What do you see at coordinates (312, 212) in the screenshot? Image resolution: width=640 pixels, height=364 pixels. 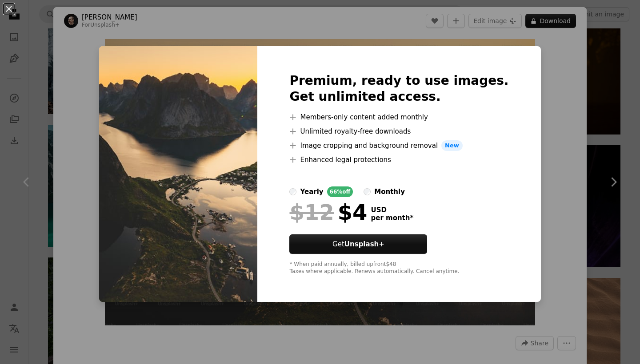 I see `span: $12` at bounding box center [312, 212].